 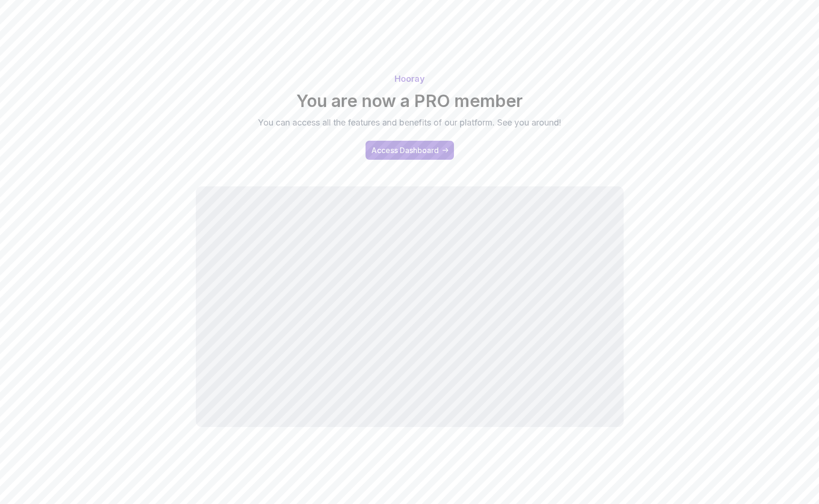 I want to click on h2: You are now a PRO member, so click(x=410, y=101).